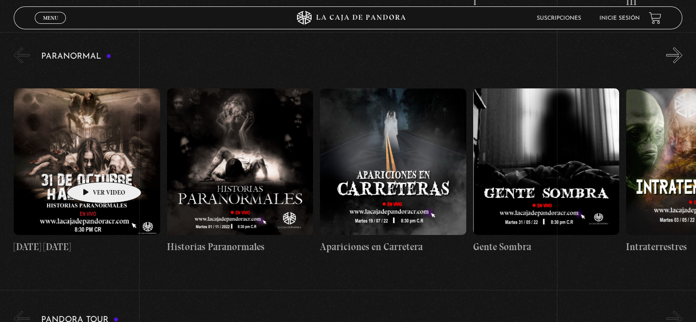 Image resolution: width=696 pixels, height=322 pixels. I want to click on h3: Paranormal, so click(76, 56).